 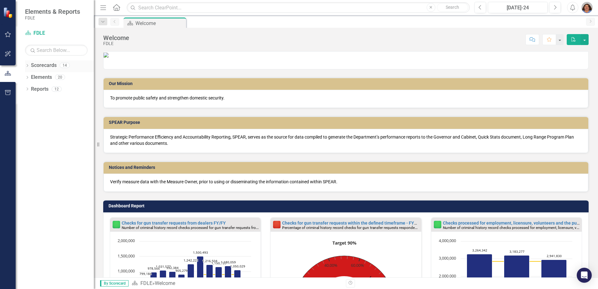 I want to click on a: Checks for gun transfer requests within the defined timeframe - FYTD Avg, so click(x=355, y=223).